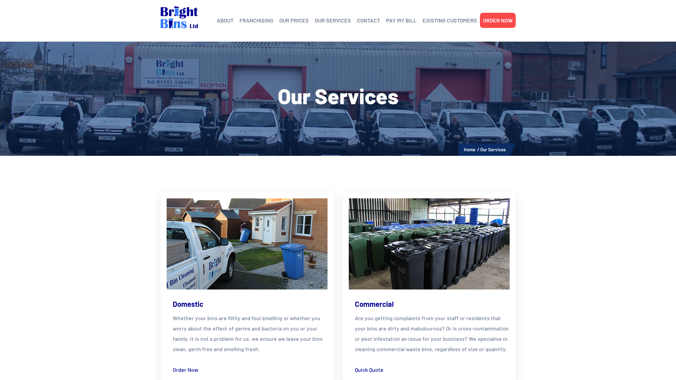 The image size is (676, 380). Describe the element at coordinates (250, 333) in the screenshot. I see `p: Whether your bins are filthy and foul smelling or whether you worry about the effect of germs and...` at that location.